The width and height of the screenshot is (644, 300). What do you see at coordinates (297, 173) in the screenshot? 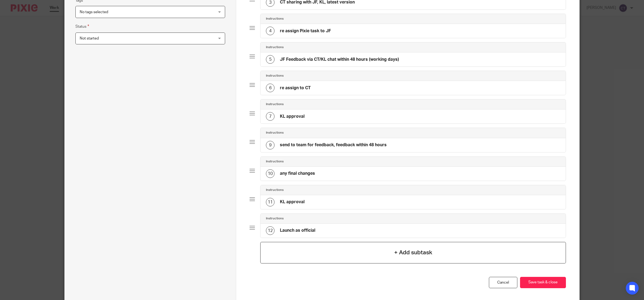
I see `h4: any final changes` at bounding box center [297, 173].